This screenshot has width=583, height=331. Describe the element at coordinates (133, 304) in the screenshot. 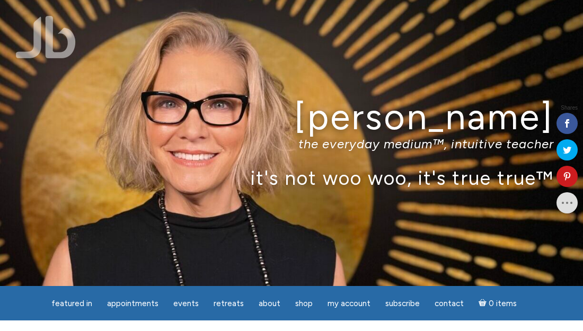

I see `span: Appointments` at that location.